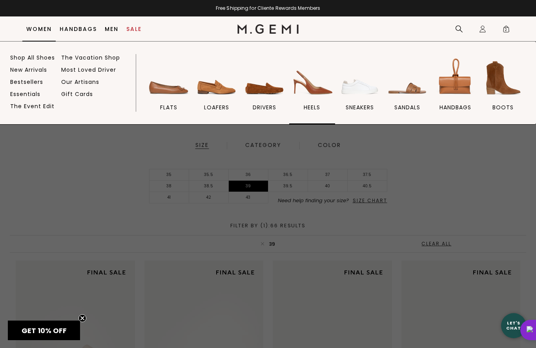  Describe the element at coordinates (264, 78) in the screenshot. I see `img: drivers` at that location.